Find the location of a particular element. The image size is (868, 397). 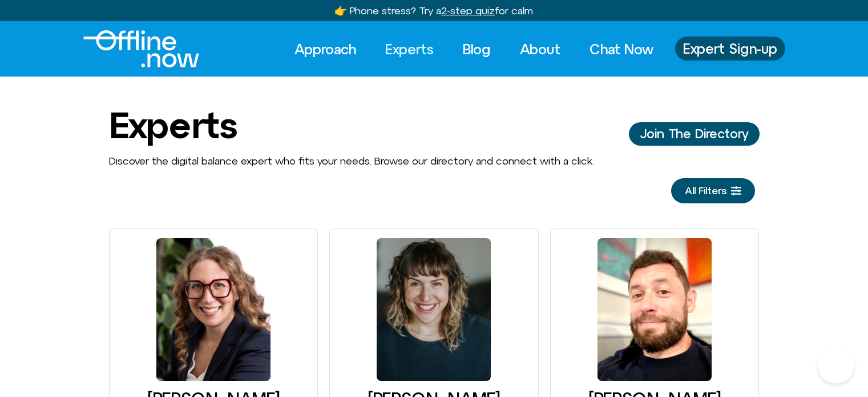

a: All Filters is located at coordinates (713, 191).